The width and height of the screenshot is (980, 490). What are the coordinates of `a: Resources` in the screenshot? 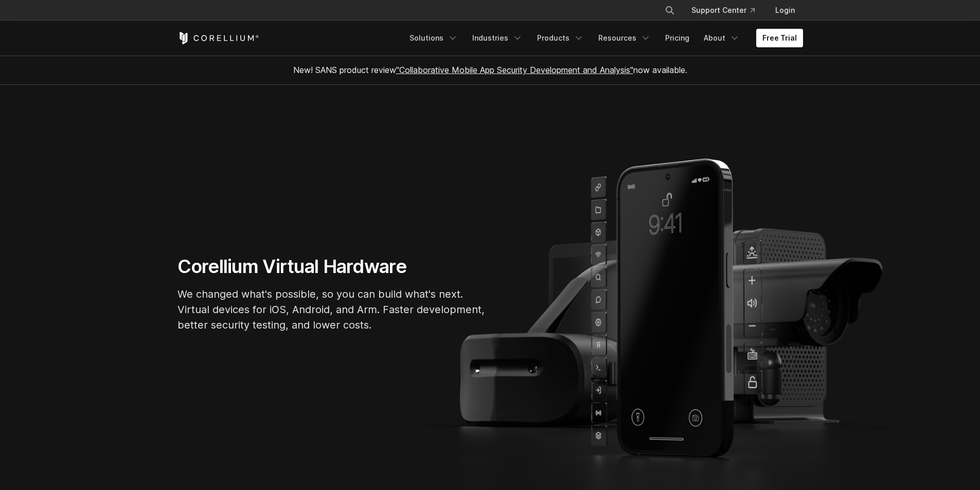 It's located at (624, 38).